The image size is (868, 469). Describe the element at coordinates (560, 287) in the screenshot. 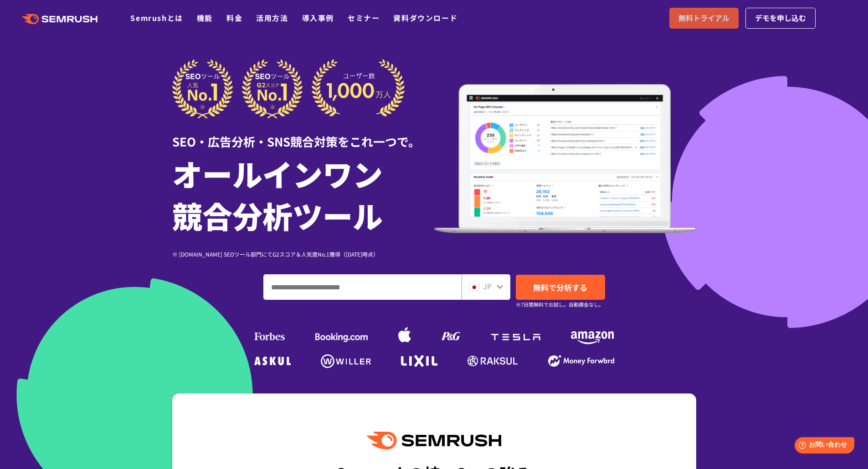

I see `span: 無料で分析する` at that location.